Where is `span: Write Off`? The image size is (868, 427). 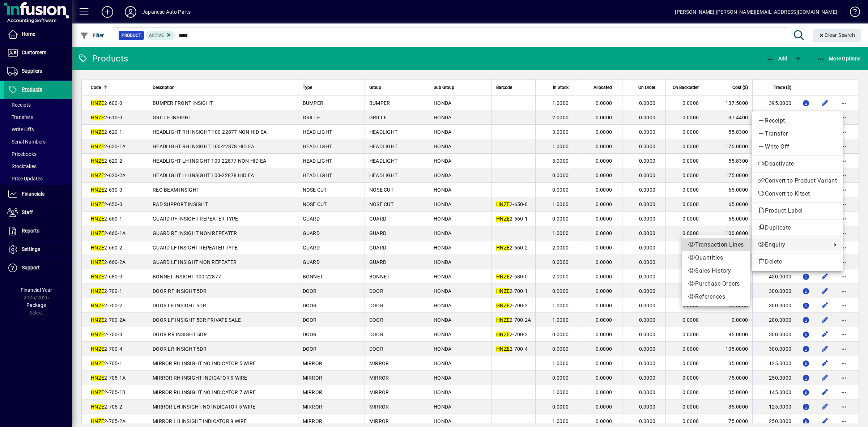 span: Write Off is located at coordinates (797, 147).